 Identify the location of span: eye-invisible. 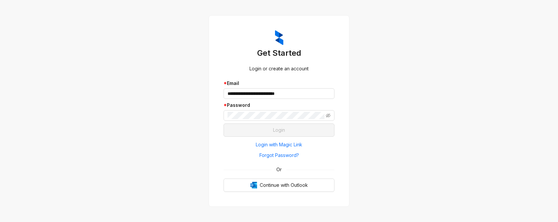
(328, 116).